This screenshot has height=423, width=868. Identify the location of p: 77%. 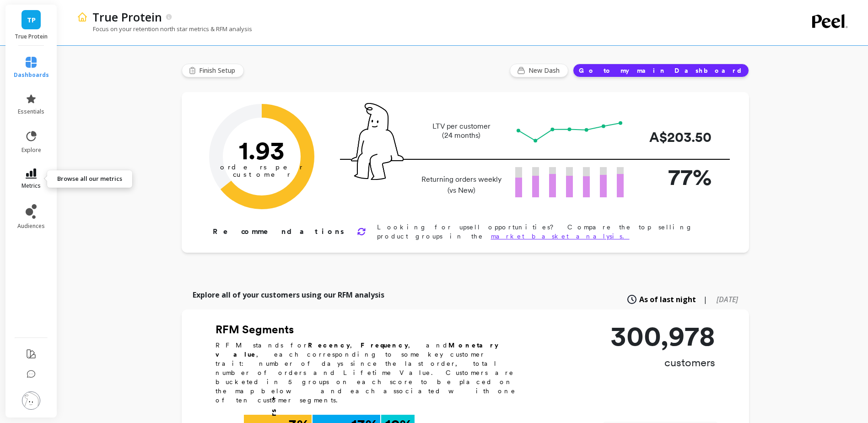
(675, 176).